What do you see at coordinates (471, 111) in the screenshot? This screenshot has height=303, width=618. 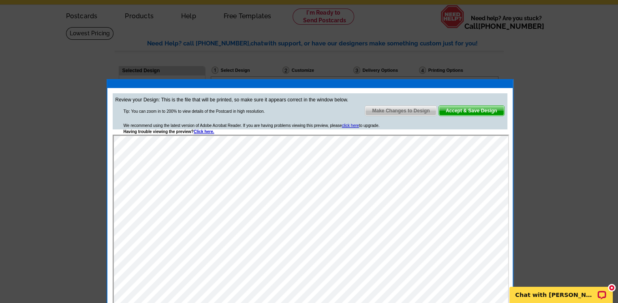 I see `a: Accept & Save Design` at bounding box center [471, 111].